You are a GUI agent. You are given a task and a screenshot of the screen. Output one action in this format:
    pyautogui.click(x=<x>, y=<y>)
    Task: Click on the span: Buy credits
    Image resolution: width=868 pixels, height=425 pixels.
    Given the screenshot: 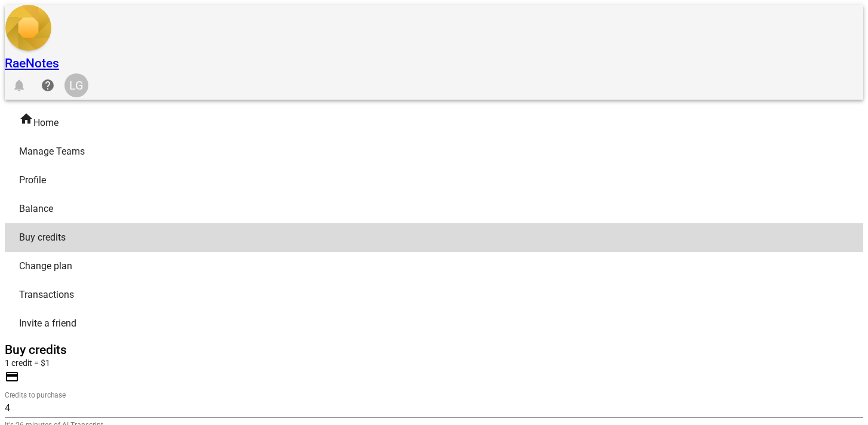 What is the action you would take?
    pyautogui.click(x=429, y=237)
    